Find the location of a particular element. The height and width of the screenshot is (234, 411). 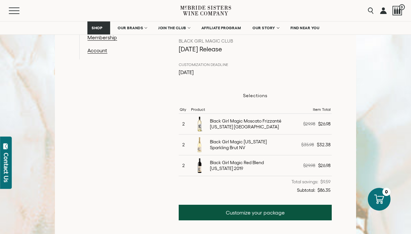

span: 0 is located at coordinates (401, 7).